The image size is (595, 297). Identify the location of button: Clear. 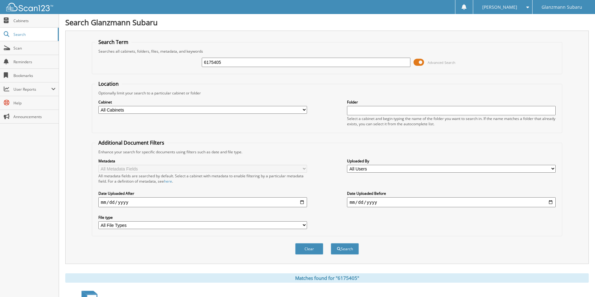
(309, 249).